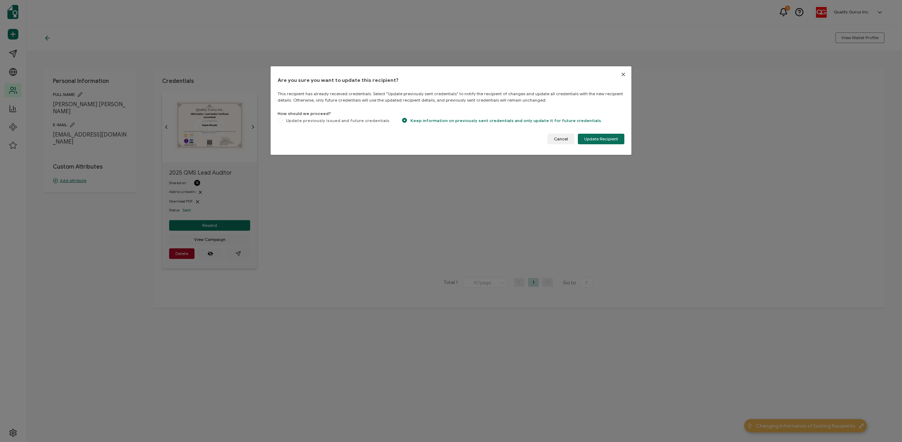 This screenshot has height=442, width=902. I want to click on h1: Are you sure you want to update this recipient?, so click(451, 80).